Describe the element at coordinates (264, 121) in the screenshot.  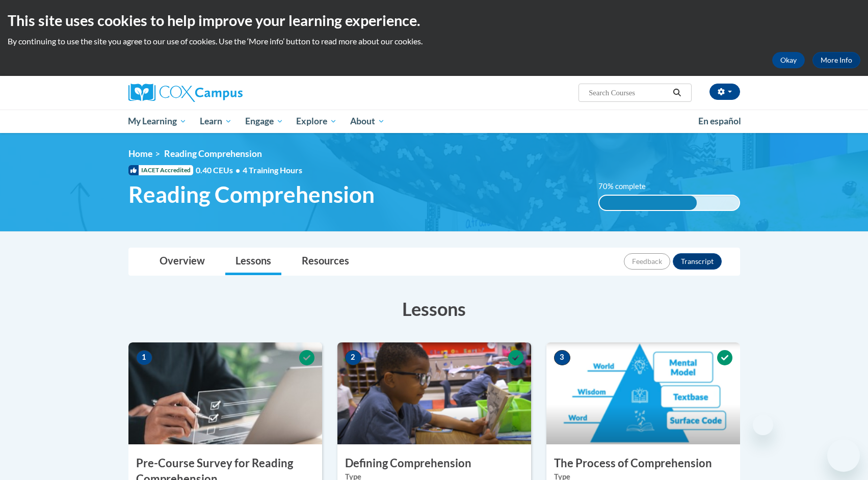
I see `span: Engage` at that location.